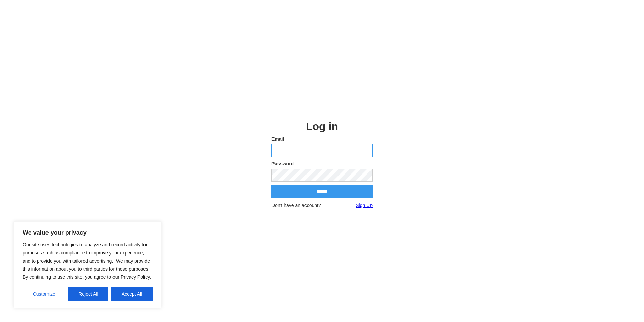 This screenshot has height=322, width=644. What do you see at coordinates (365, 206) in the screenshot?
I see `a: Sign Up` at bounding box center [365, 206].